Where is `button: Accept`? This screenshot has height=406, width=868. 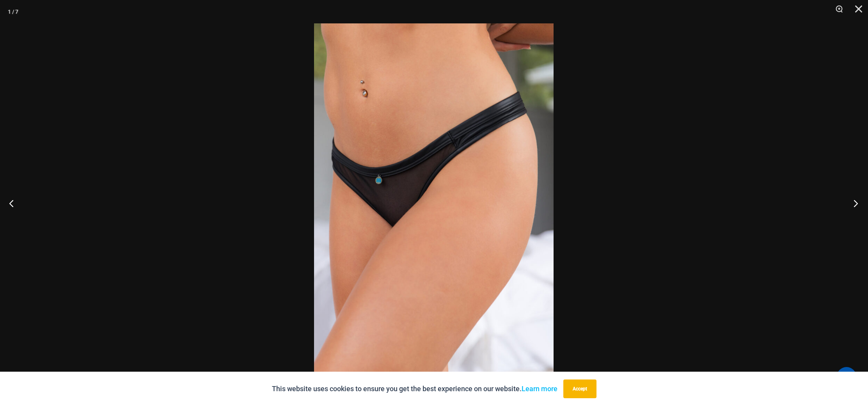
button: Accept is located at coordinates (580, 389).